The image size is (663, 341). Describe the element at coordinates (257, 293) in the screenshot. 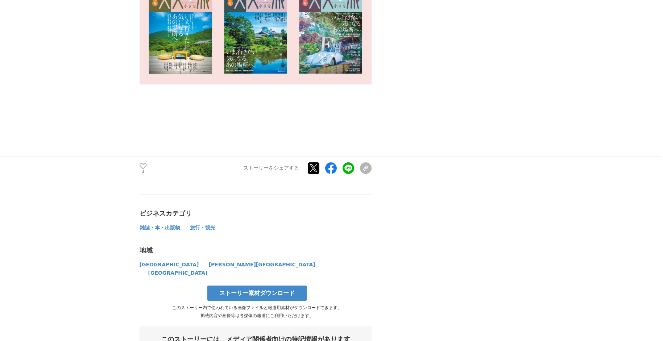

I see `a: ストーリー素材ダウンロード` at that location.